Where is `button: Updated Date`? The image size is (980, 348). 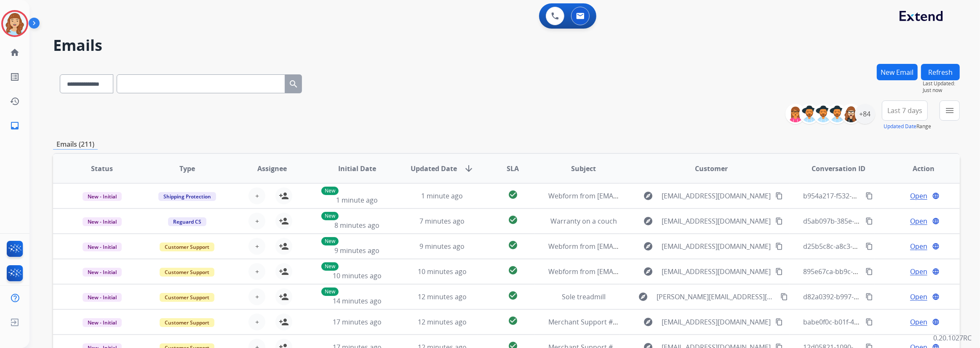
button: Updated Date is located at coordinates (900, 126).